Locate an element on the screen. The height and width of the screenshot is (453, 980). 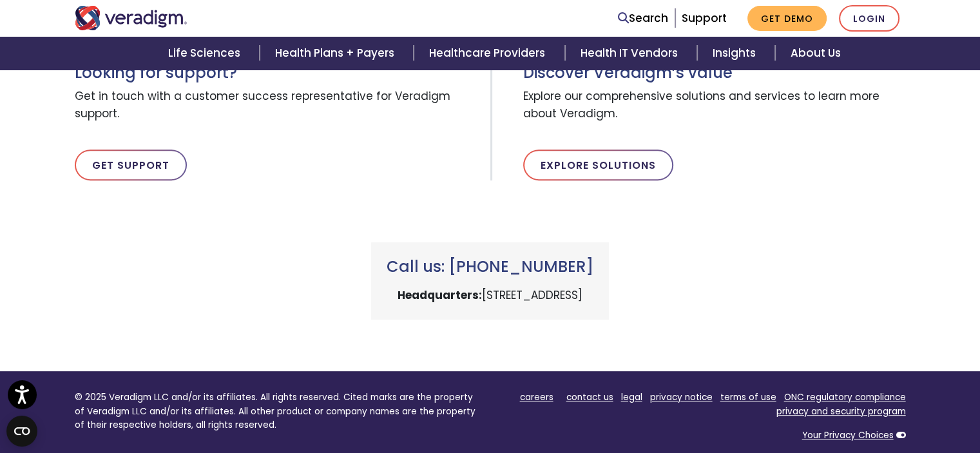
a: Support is located at coordinates (705, 18).